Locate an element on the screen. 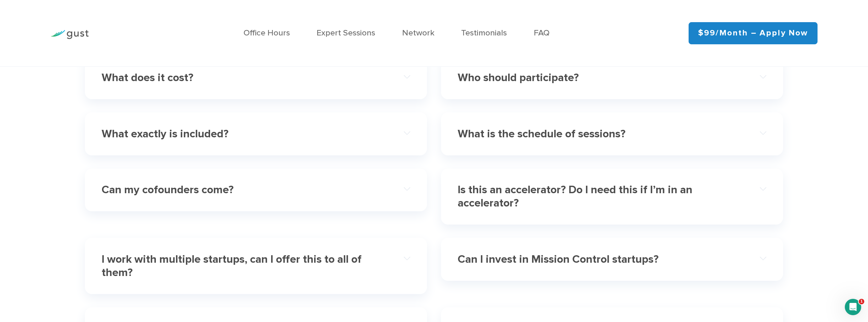 The image size is (868, 322). h4: Is this an accelerator? Do I need this if I’m in an accelerator? is located at coordinates (596, 197).